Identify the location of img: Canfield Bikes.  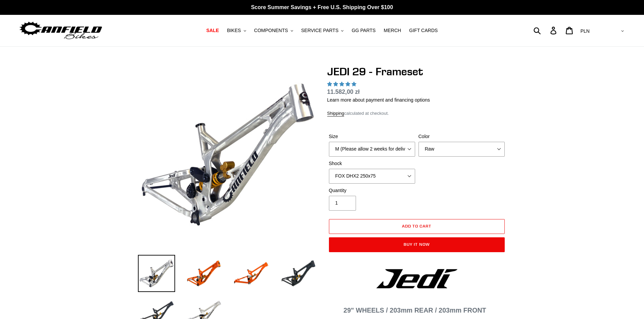
(61, 30).